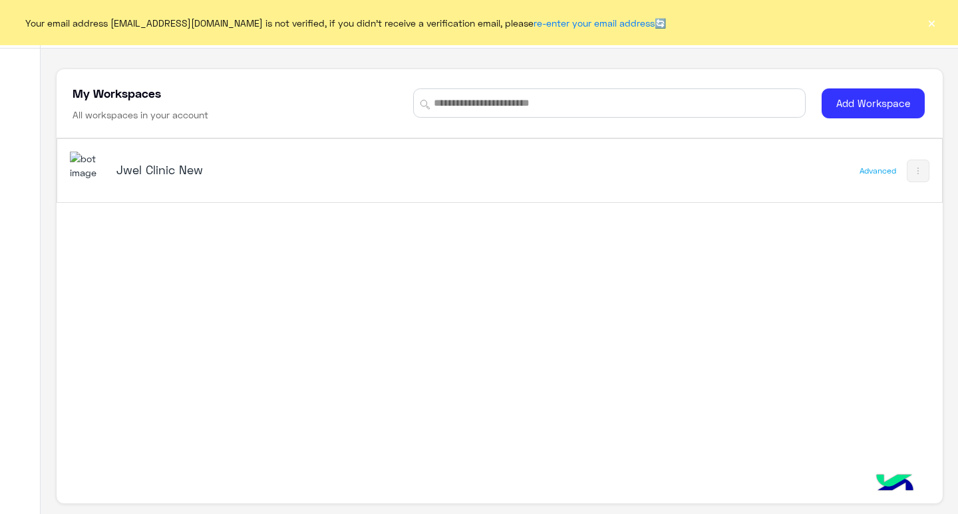 This screenshot has height=514, width=958. I want to click on h5: Jwel Clinic New, so click(271, 170).